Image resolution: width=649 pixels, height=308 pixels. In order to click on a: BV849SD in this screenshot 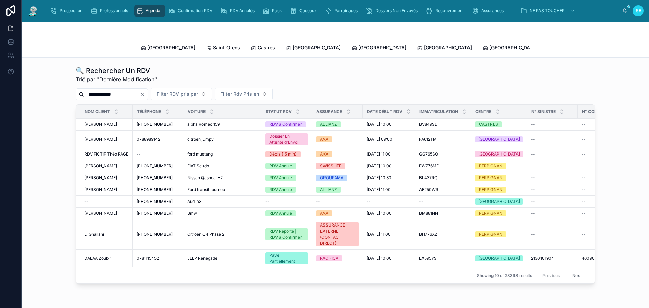, I will do `click(443, 124)`.